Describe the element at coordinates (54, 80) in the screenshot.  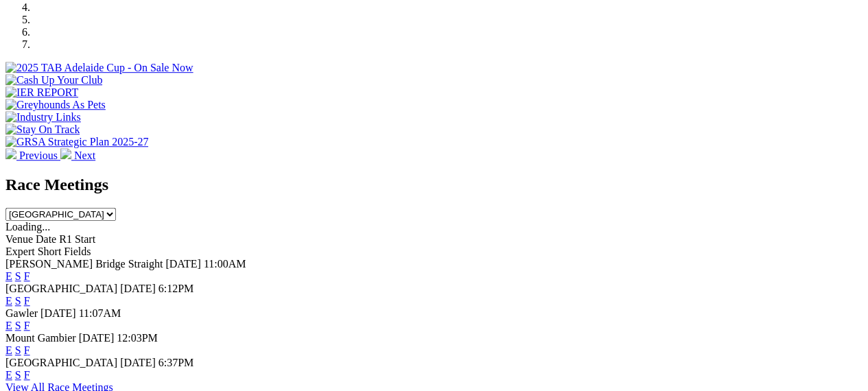
I see `img: Cash Up Your Club` at that location.